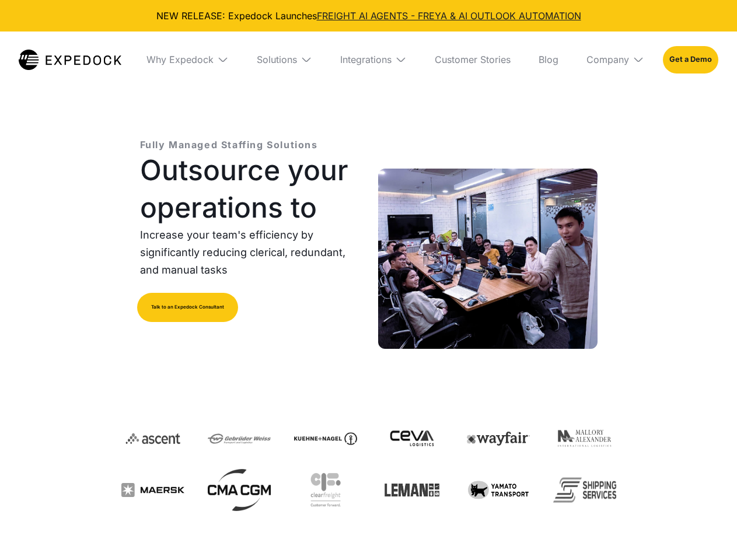 This screenshot has height=560, width=737. I want to click on a: Blog, so click(549, 60).